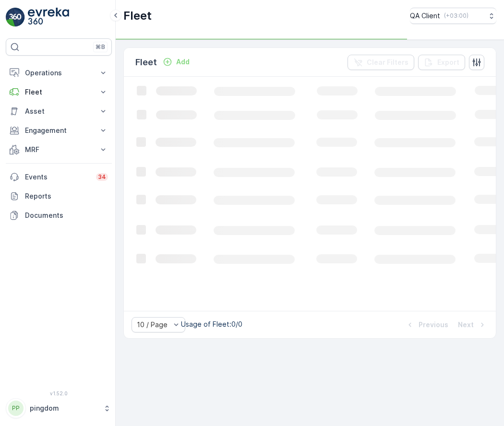  I want to click on p: Export, so click(449, 63).